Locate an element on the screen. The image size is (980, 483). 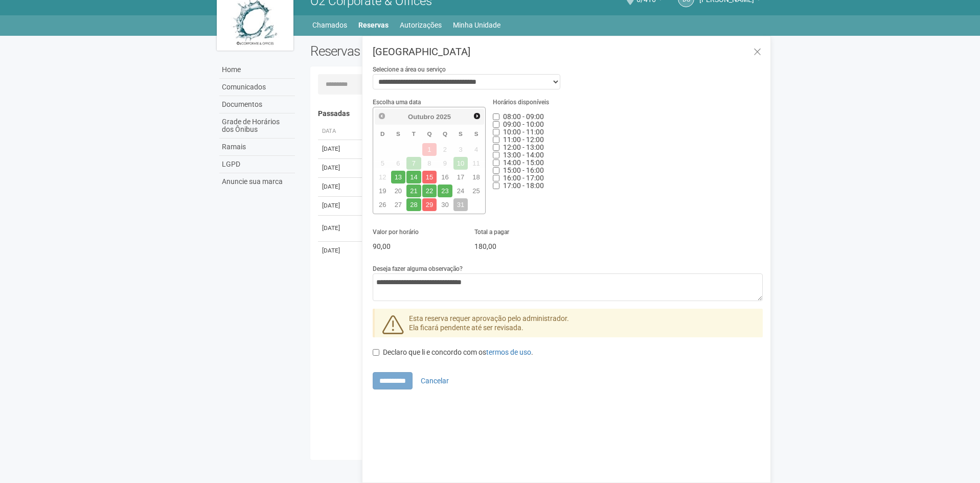
input: 09:00 - 10:00 is located at coordinates (496, 124).